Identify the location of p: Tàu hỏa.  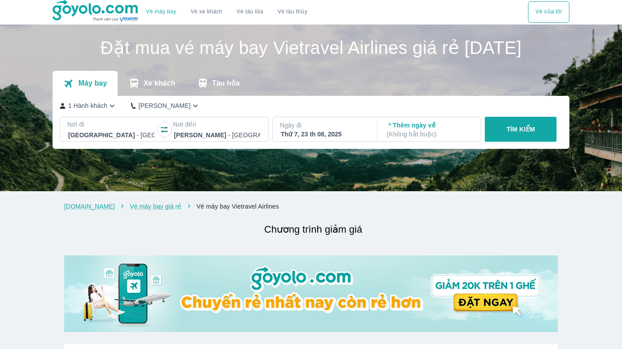
(226, 83).